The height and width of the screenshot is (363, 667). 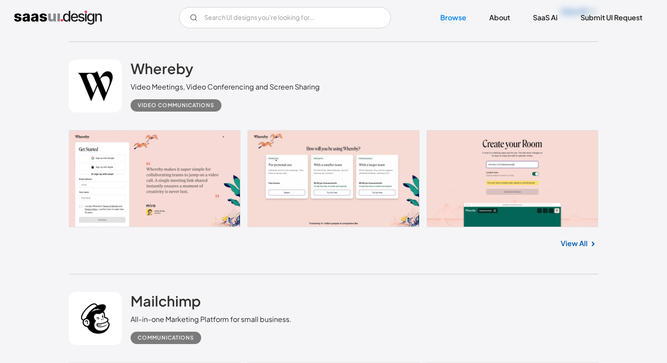 What do you see at coordinates (166, 301) in the screenshot?
I see `h2: Mailchimp` at bounding box center [166, 301].